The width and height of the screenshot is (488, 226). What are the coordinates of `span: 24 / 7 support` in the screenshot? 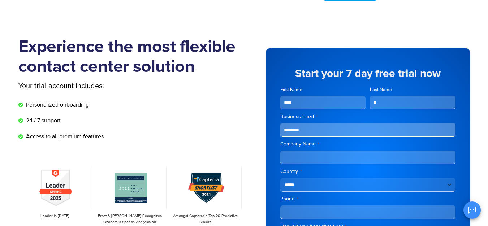 It's located at (42, 121).